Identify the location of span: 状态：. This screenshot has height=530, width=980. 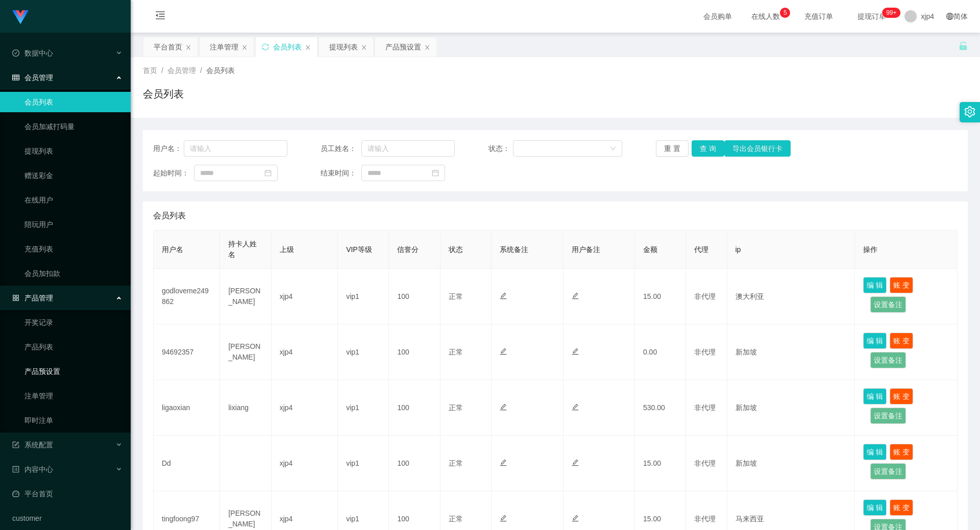
(501, 148).